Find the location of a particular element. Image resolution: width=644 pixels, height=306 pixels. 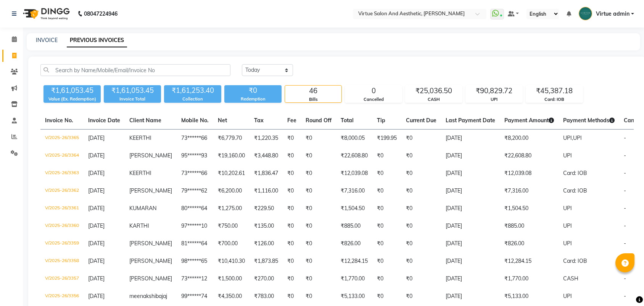

span: KEERTHI is located at coordinates (141, 173).